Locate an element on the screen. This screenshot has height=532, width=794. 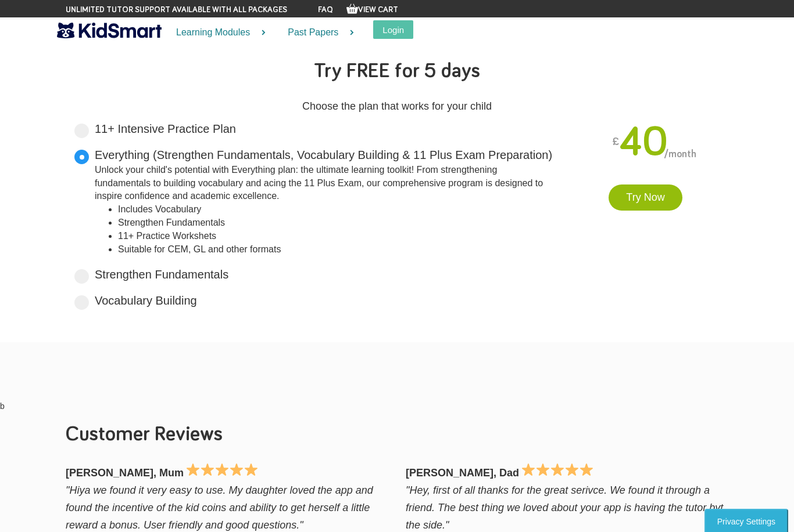
h2: Try FREE for 5 days is located at coordinates (397, 72).